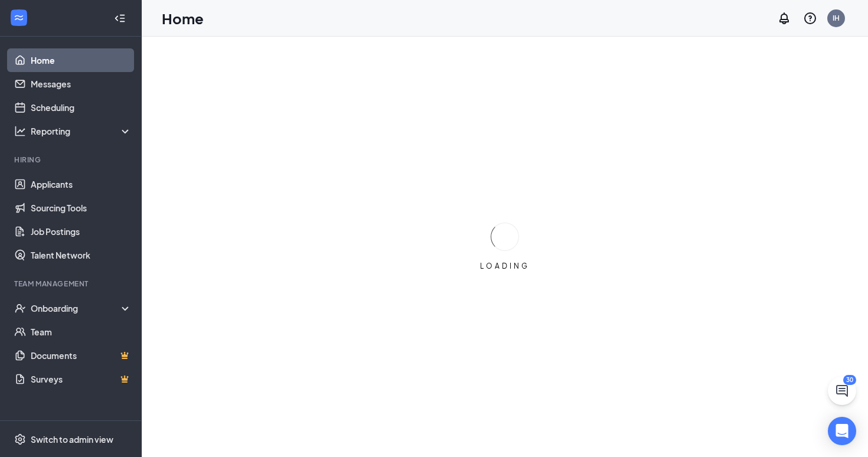 Image resolution: width=868 pixels, height=457 pixels. I want to click on a: Home, so click(81, 60).